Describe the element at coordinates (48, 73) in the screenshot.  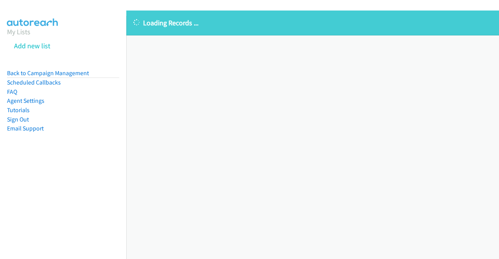
I see `a: Back to Campaign Management` at that location.